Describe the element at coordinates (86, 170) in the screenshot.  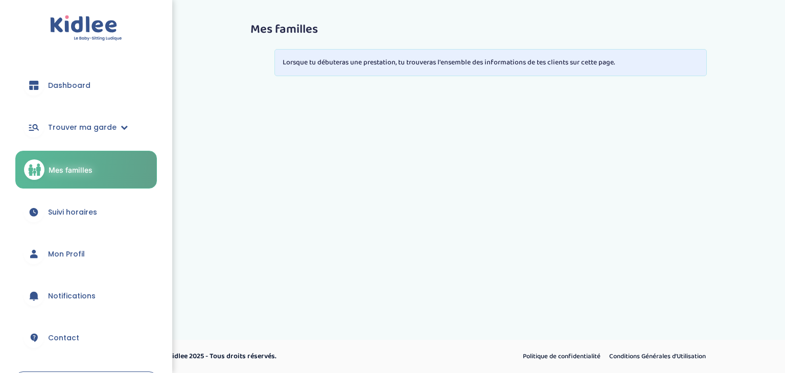
I see `a: Mes familles` at that location.